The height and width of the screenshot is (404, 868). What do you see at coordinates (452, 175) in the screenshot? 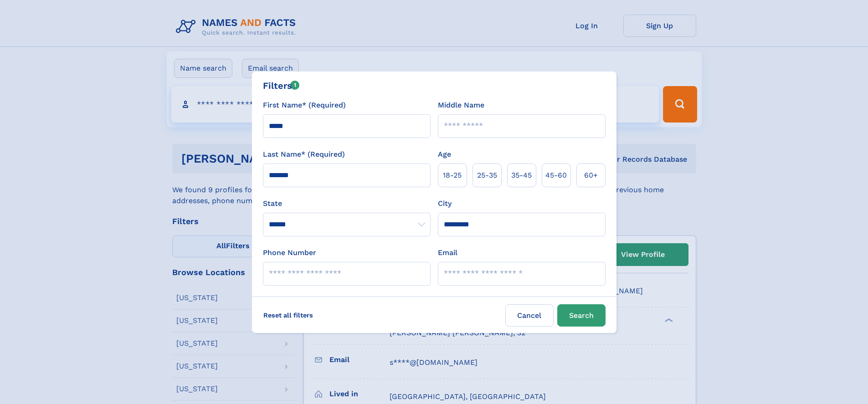
I see `span: 18‑25` at bounding box center [452, 175].